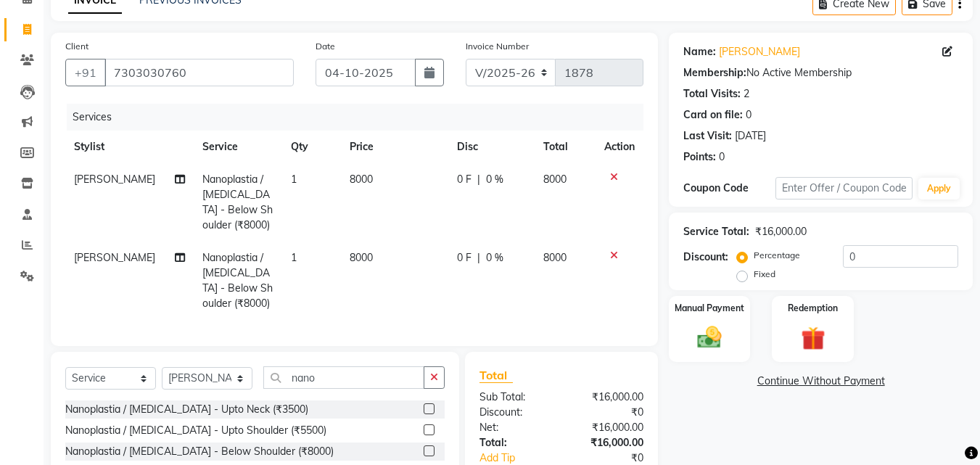 Image resolution: width=980 pixels, height=465 pixels. Describe the element at coordinates (515, 427) in the screenshot. I see `div: Net:` at that location.